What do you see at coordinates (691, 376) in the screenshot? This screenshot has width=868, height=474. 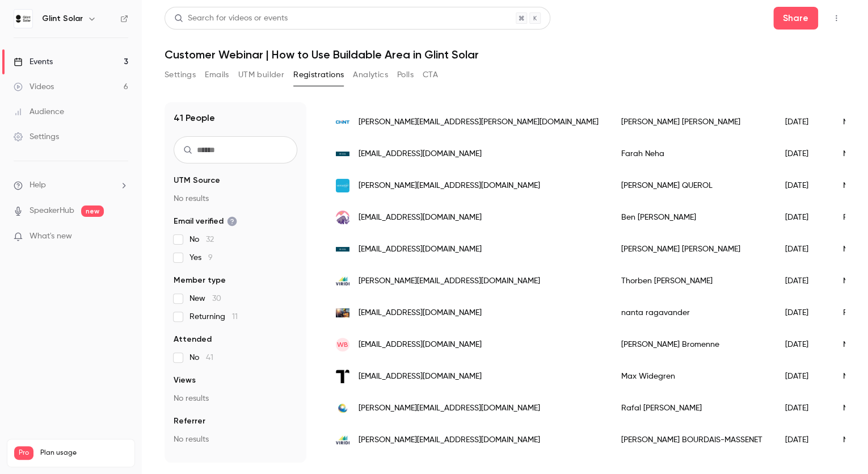 I see `div: Max Widegren` at bounding box center [691, 376].